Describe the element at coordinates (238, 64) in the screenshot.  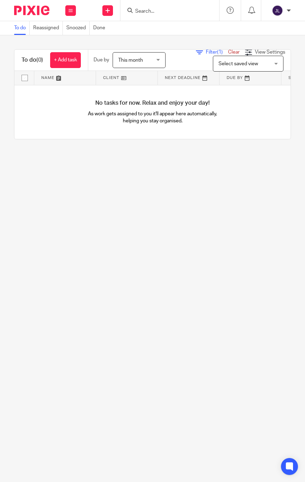
I see `span: Select saved view` at that location.